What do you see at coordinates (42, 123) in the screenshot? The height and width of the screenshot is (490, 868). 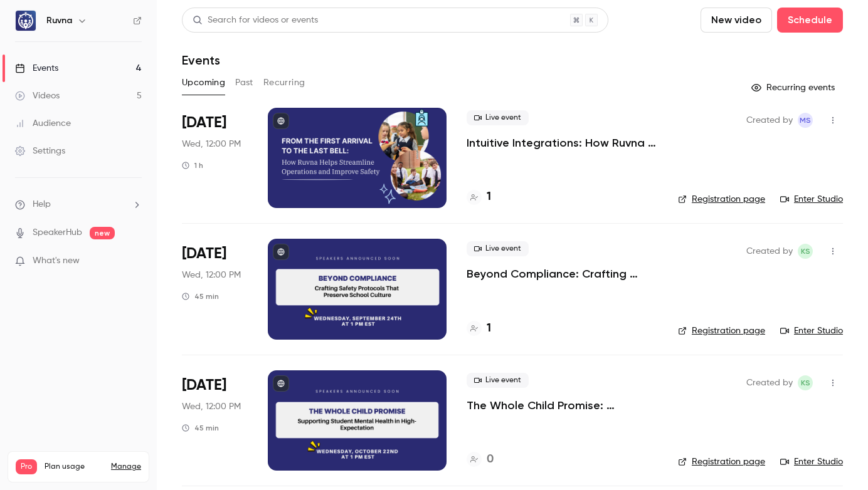 I see `div: Audience` at bounding box center [42, 123].